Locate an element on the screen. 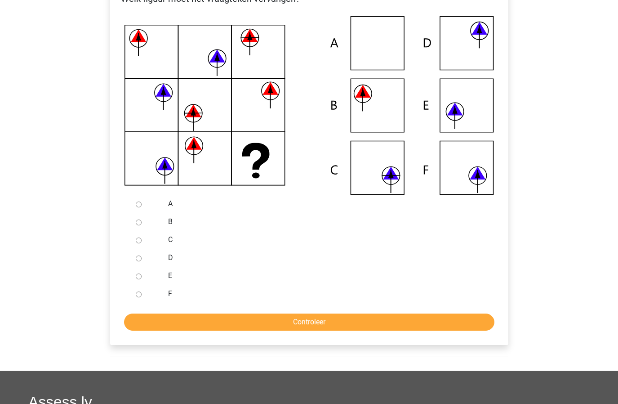  label: E is located at coordinates (324, 275).